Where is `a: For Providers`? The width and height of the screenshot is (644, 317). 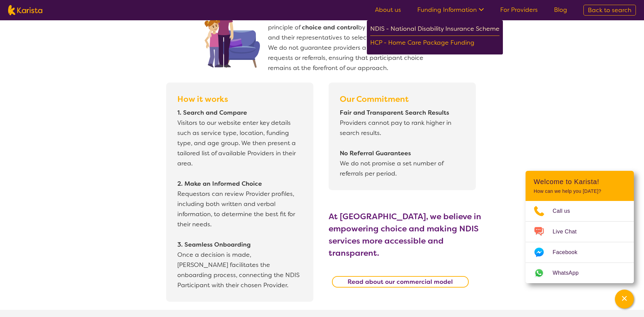
a: For Providers is located at coordinates (519, 10).